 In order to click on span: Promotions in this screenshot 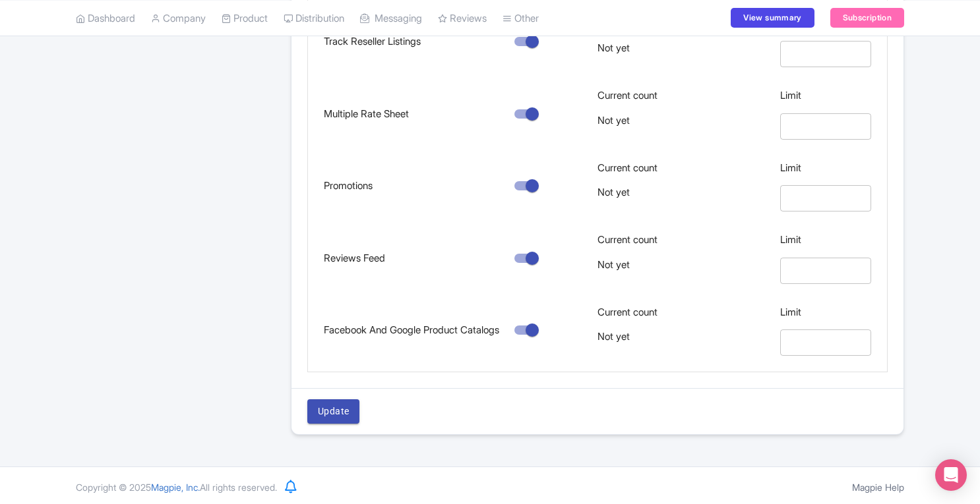, I will do `click(348, 185)`.